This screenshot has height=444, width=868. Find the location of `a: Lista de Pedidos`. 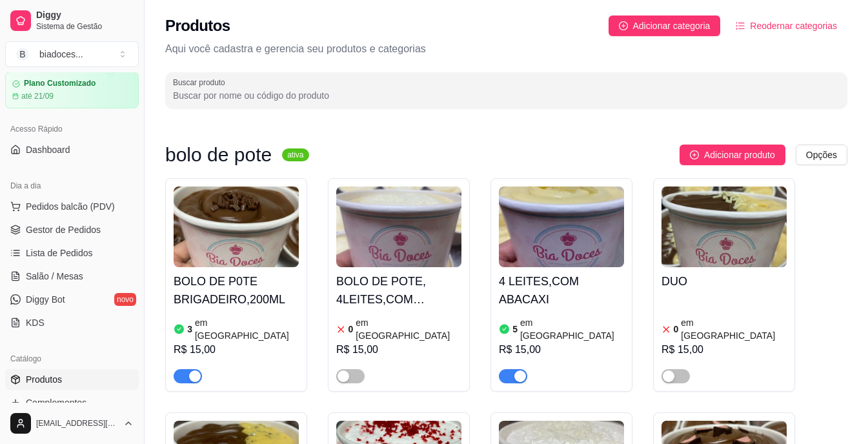

a: Lista de Pedidos is located at coordinates (71, 253).